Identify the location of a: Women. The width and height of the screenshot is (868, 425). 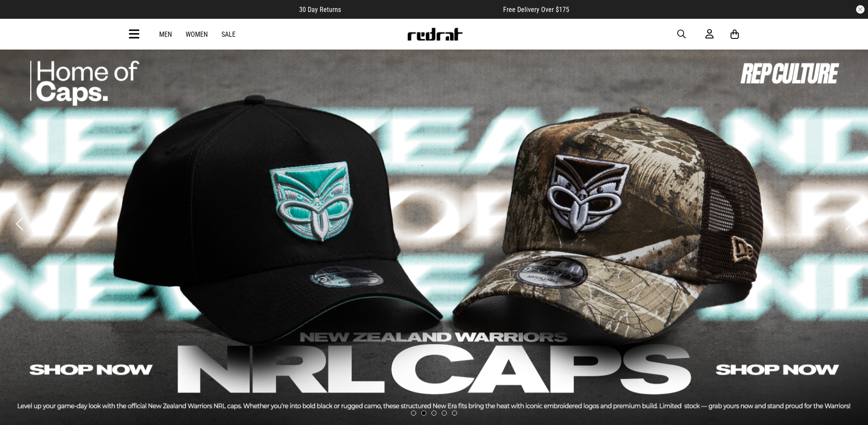
(197, 34).